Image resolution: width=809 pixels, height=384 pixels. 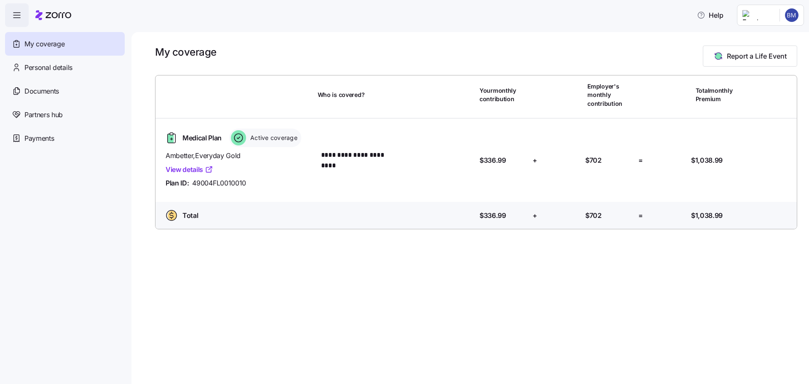 What do you see at coordinates (44, 44) in the screenshot?
I see `span: My coverage` at bounding box center [44, 44].